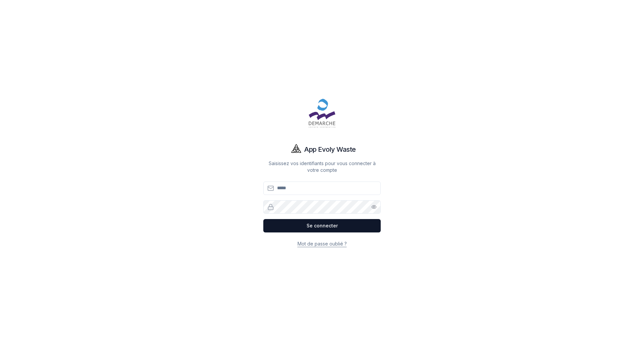 This screenshot has width=644, height=348. What do you see at coordinates (330, 150) in the screenshot?
I see `h1: App Evoly Waste` at bounding box center [330, 150].